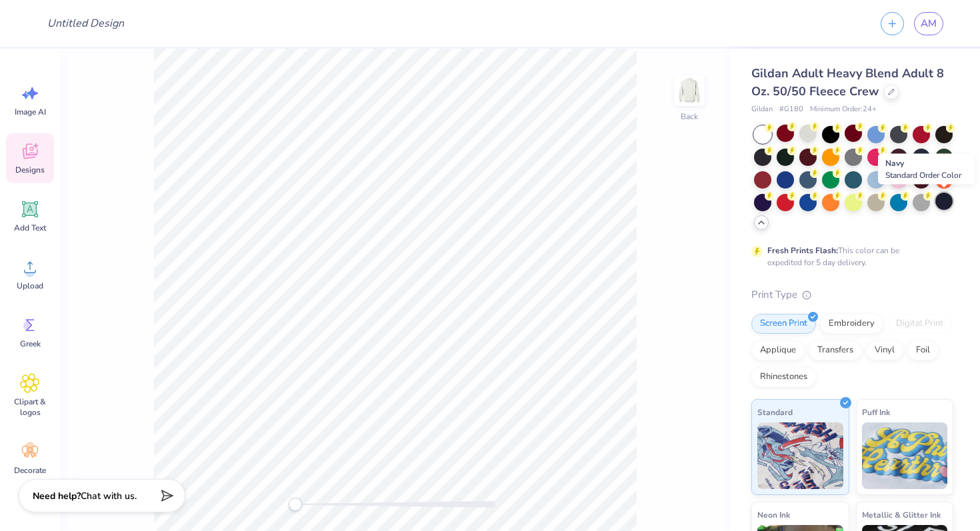  I want to click on span: Decorate, so click(30, 471).